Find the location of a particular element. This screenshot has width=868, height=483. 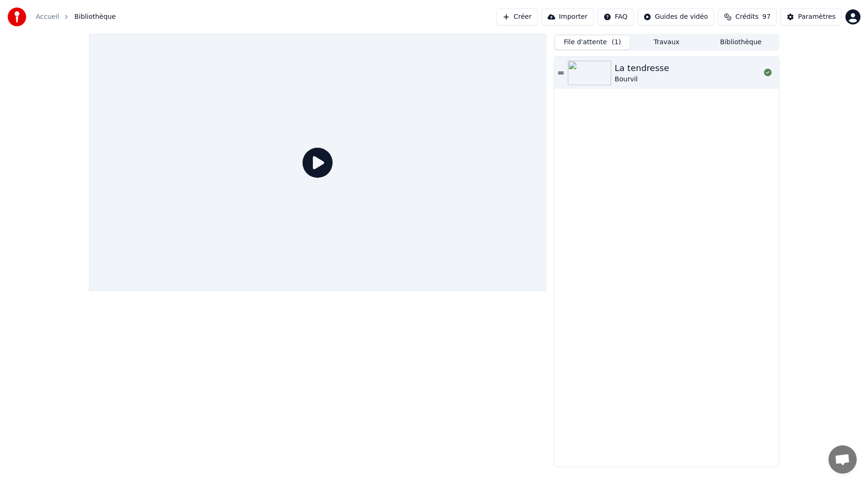

div: Paramètres is located at coordinates (817, 17).